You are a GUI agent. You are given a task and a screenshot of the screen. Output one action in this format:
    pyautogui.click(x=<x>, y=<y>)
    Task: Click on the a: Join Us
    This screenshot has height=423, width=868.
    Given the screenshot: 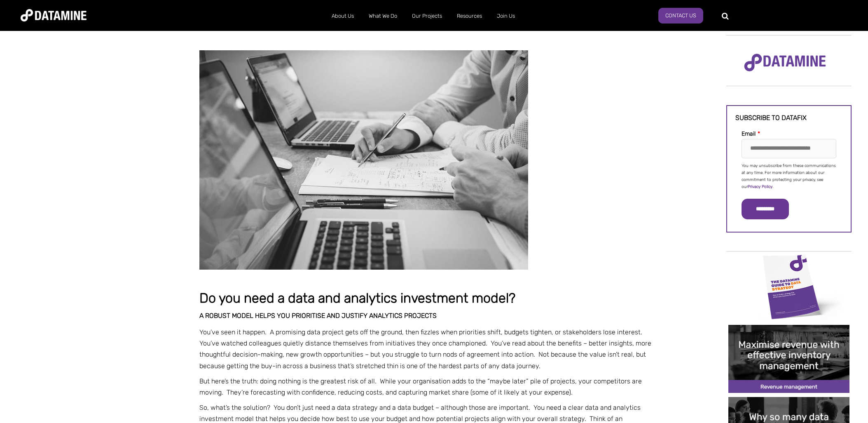 What is the action you would take?
    pyautogui.click(x=506, y=16)
    